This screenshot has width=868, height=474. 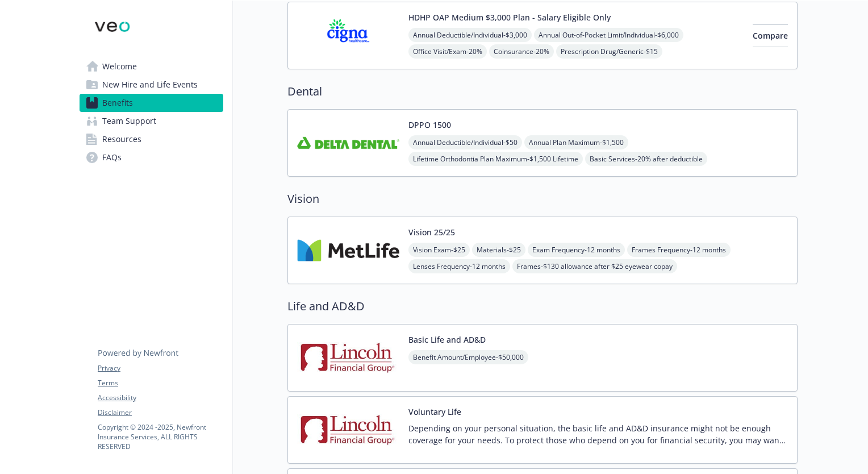 What do you see at coordinates (151, 84) in the screenshot?
I see `a: New Hire and Life Events` at bounding box center [151, 84].